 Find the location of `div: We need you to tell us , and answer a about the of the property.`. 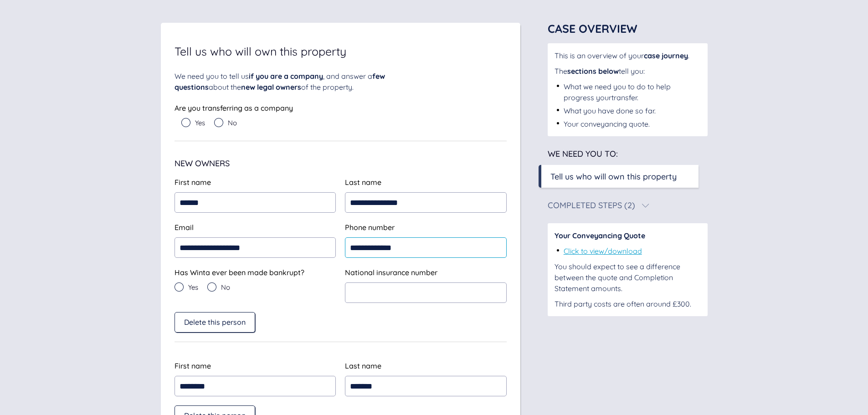

div: We need you to tell us , and answer a about the of the property. is located at coordinates (300, 82).